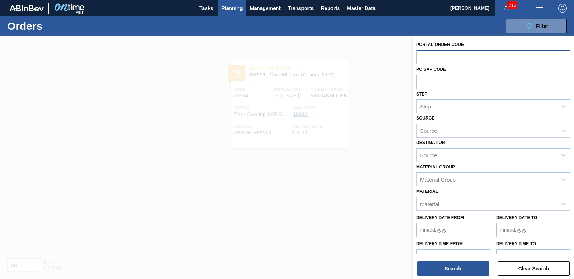 The image size is (574, 279). What do you see at coordinates (427, 191) in the screenshot?
I see `label: Material` at bounding box center [427, 191].